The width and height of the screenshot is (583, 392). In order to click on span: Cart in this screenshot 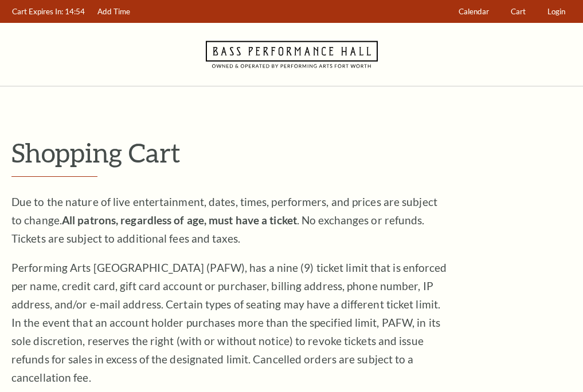, I will do `click(518, 11)`.